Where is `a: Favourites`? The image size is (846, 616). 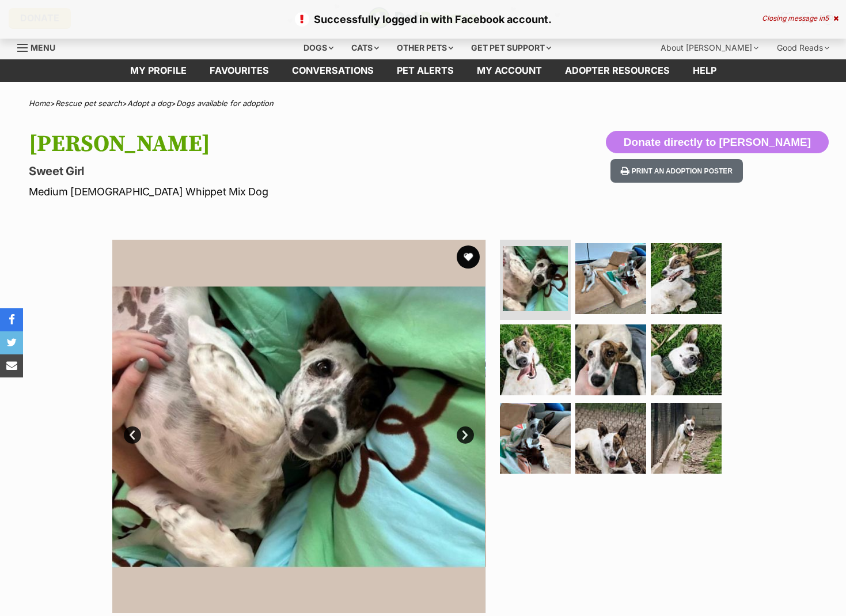 a: Favourites is located at coordinates (239, 70).